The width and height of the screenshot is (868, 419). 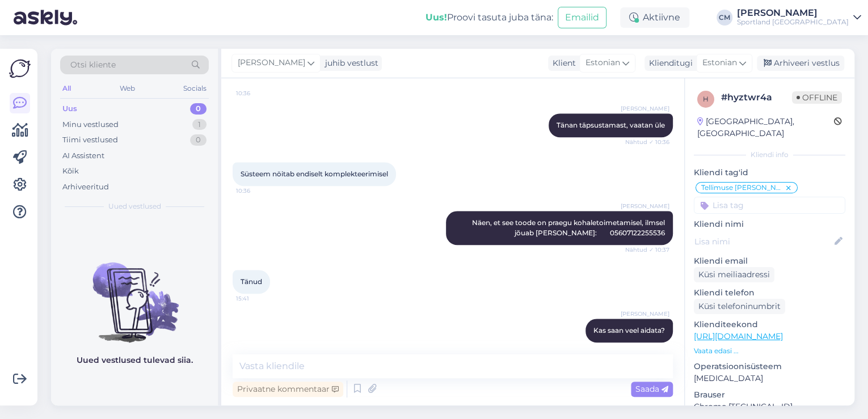 What do you see at coordinates (20, 69) in the screenshot?
I see `img: Askly Logo` at bounding box center [20, 69].